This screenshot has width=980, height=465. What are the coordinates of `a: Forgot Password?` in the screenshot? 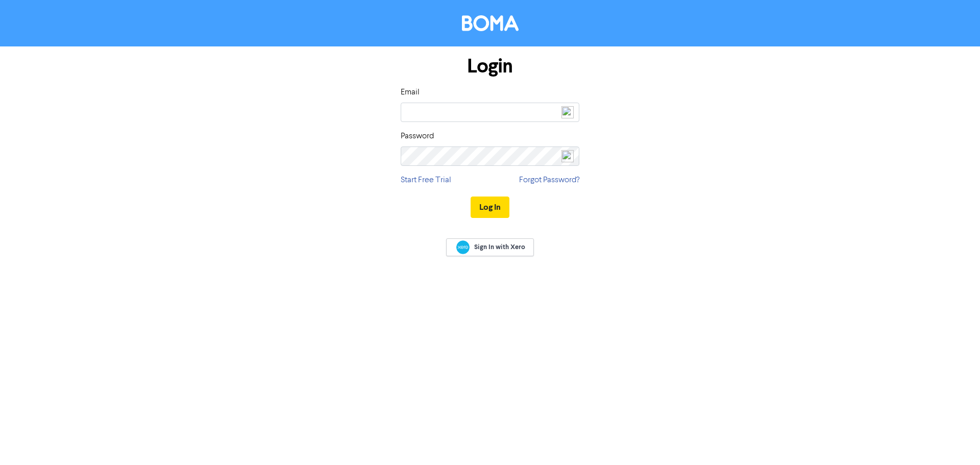 It's located at (549, 180).